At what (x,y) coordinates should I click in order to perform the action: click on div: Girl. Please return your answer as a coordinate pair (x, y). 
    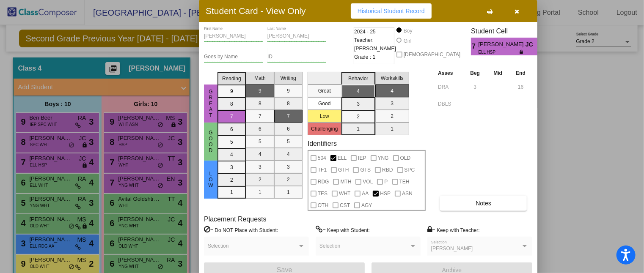
    Looking at the image, I should click on (407, 41).